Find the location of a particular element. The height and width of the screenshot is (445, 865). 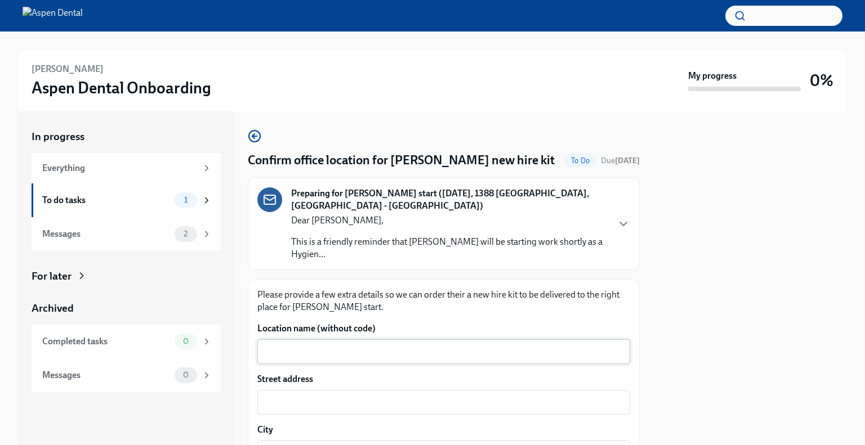

h3: 0% is located at coordinates (822, 81).